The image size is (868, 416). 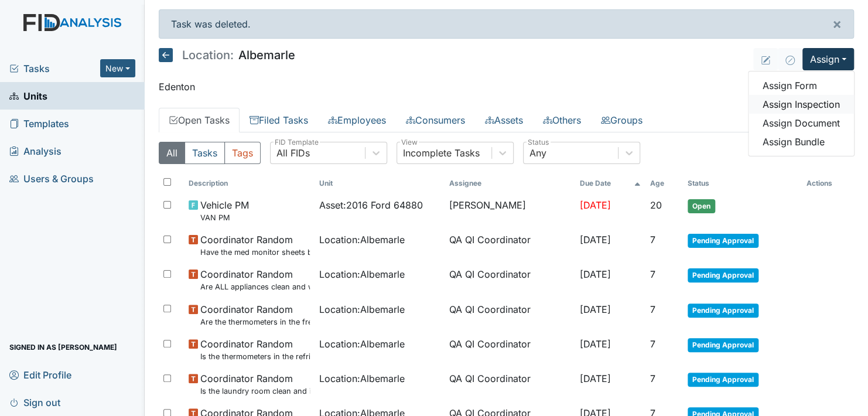 What do you see at coordinates (621, 120) in the screenshot?
I see `a: Groups` at bounding box center [621, 120].